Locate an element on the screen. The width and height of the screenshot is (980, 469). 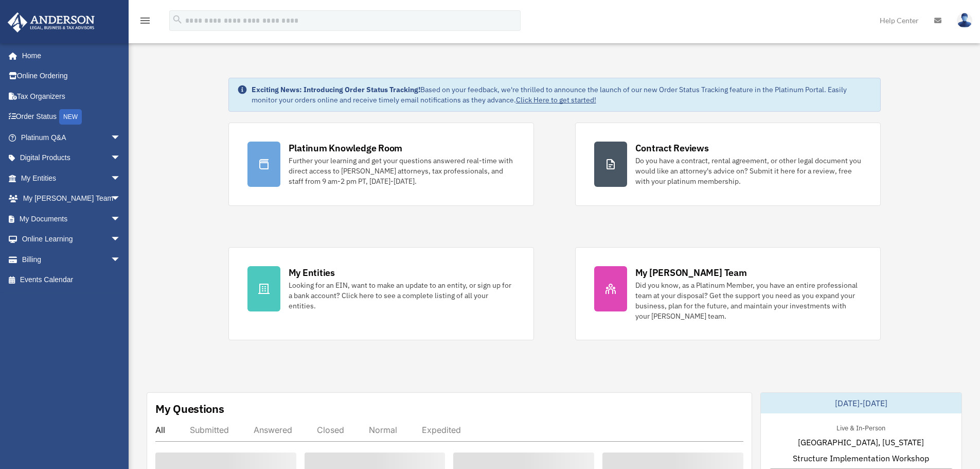
a: Online Ordering is located at coordinates (71, 76).